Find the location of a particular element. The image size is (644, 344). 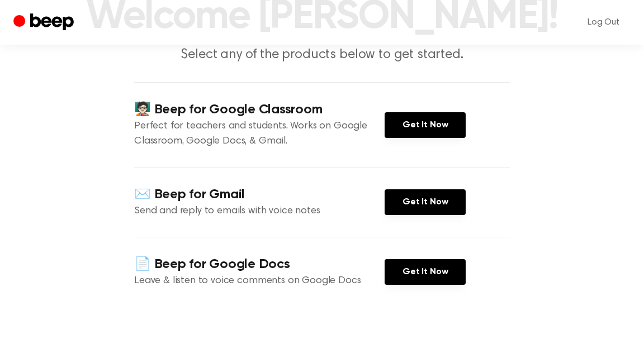

h4: 📄 Beep for Google Docs is located at coordinates (260, 264).